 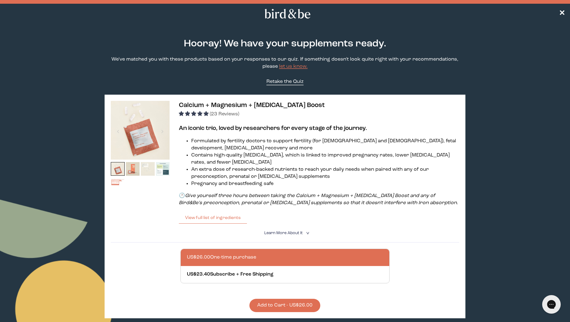 What do you see at coordinates (213, 218) in the screenshot?
I see `button: View full list of ingredients` at bounding box center [213, 218].